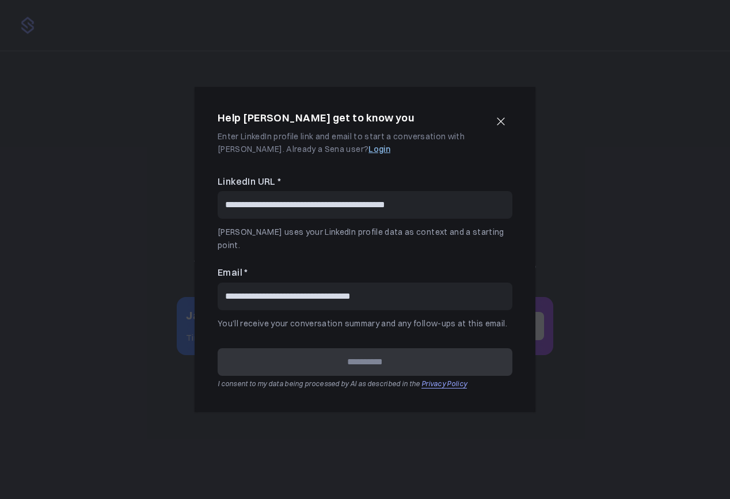 The width and height of the screenshot is (730, 499). What do you see at coordinates (365, 323) in the screenshot?
I see `p: You’ll receive your conversation summary and any follow-ups at this email.` at bounding box center [365, 323].